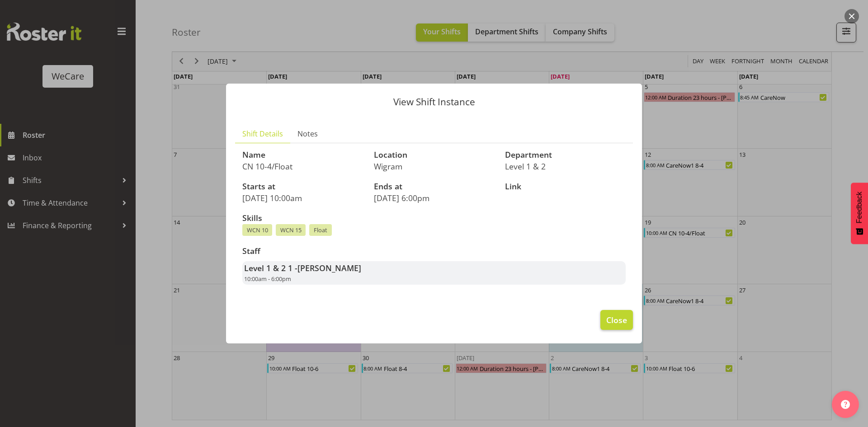 This screenshot has width=868, height=427. Describe the element at coordinates (303, 268) in the screenshot. I see `strong: Level 1 & 2 1 -` at that location.